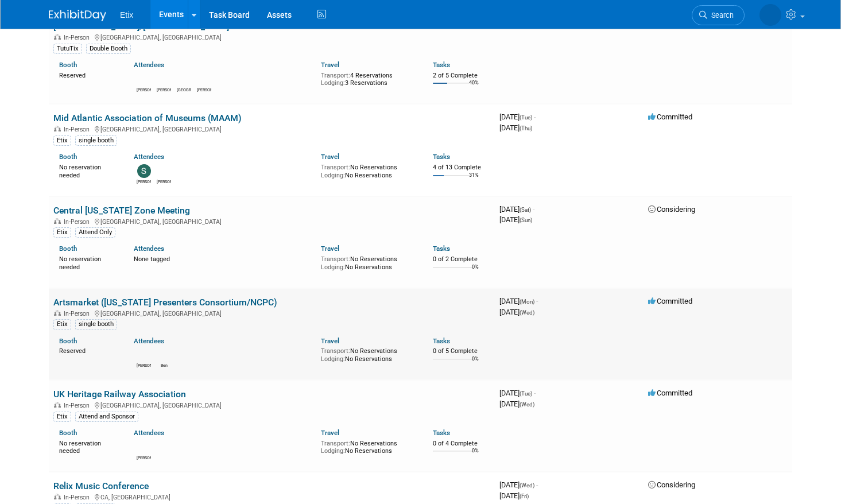  Describe the element at coordinates (720, 15) in the screenshot. I see `span: Search` at that location.